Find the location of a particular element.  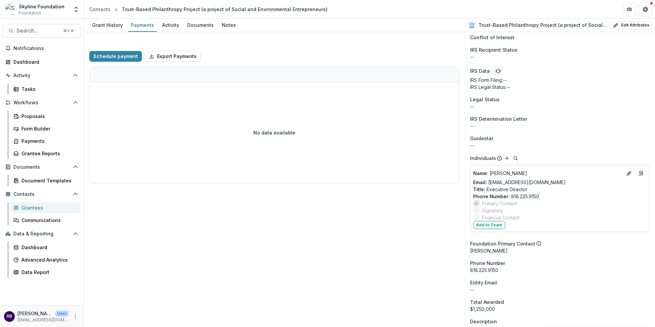

p: IRS Data is located at coordinates (480, 71).